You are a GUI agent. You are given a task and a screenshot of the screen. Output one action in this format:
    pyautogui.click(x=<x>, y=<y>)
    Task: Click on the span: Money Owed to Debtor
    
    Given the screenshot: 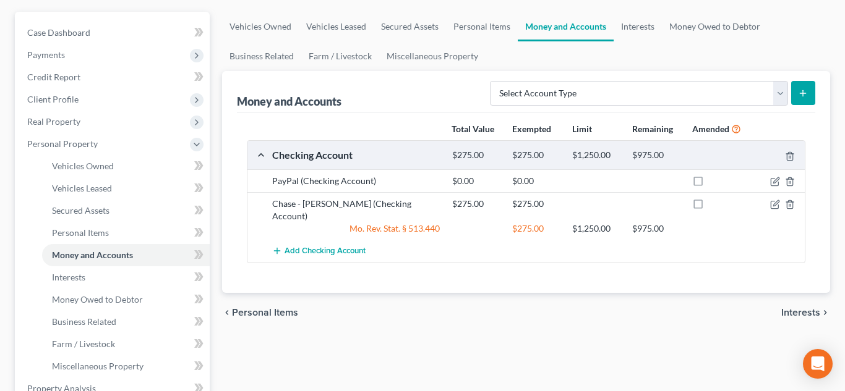 What is the action you would take?
    pyautogui.click(x=97, y=299)
    